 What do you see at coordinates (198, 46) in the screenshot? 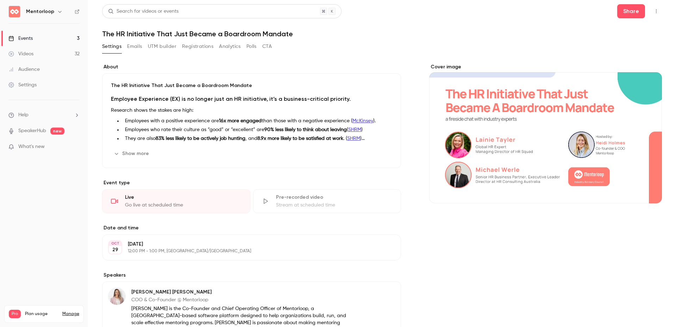
I see `button: Registrations` at bounding box center [198, 46].